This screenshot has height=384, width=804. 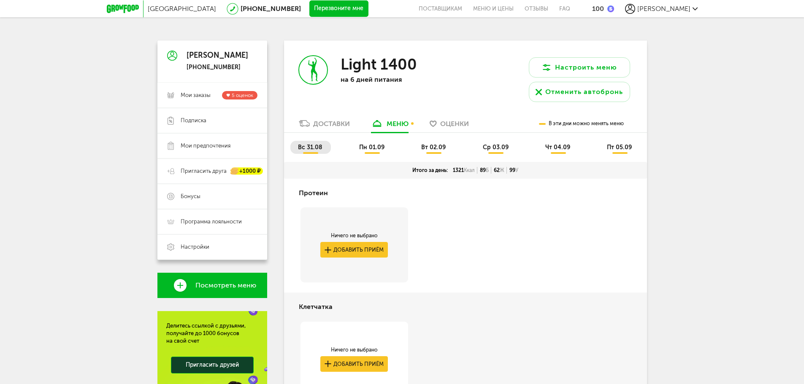 What do you see at coordinates (313, 193) in the screenshot?
I see `h4: Протеин` at bounding box center [313, 193].